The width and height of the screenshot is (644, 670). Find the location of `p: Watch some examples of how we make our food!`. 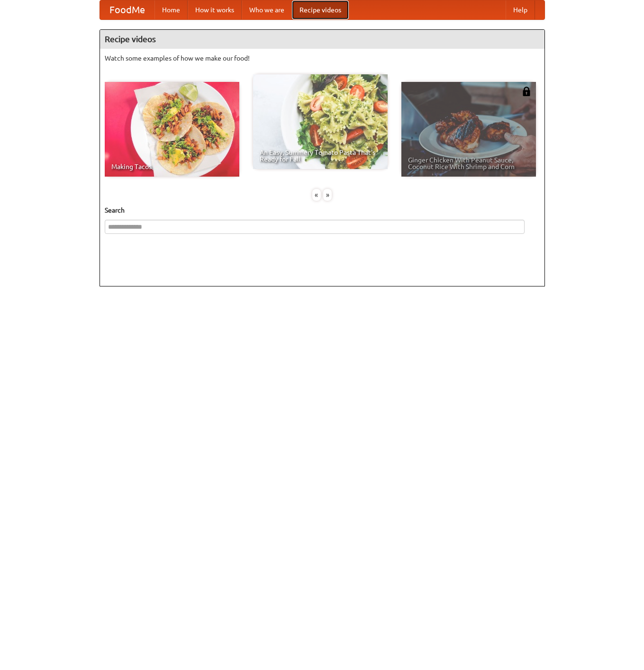

p: Watch some examples of how we make our food! is located at coordinates (322, 58).